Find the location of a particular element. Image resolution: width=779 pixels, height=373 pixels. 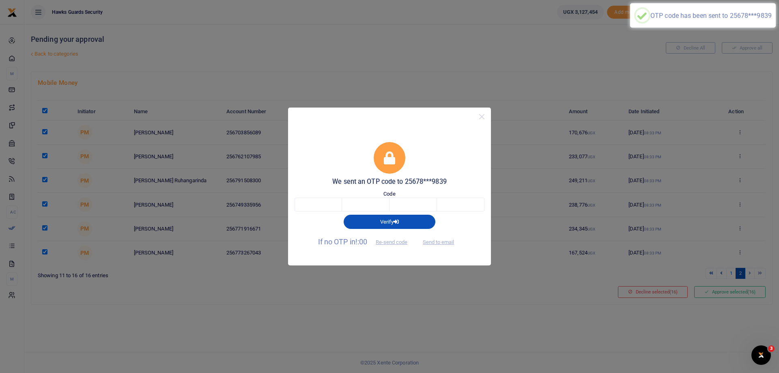

button: Verify is located at coordinates (389, 221).